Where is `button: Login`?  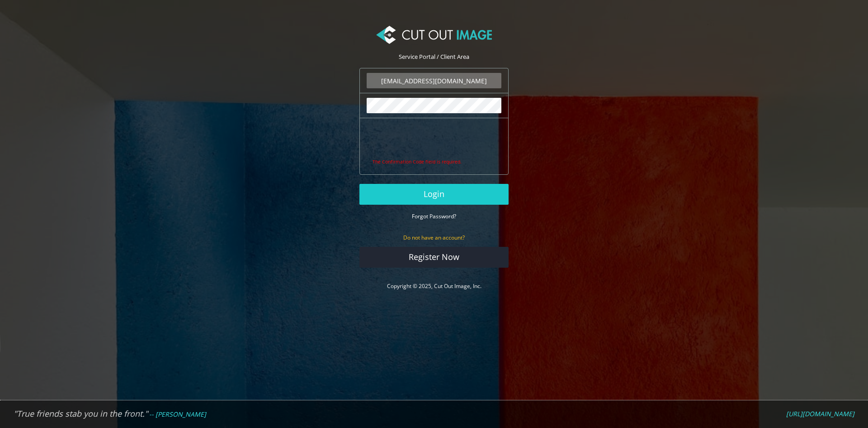 button: Login is located at coordinates (434, 194).